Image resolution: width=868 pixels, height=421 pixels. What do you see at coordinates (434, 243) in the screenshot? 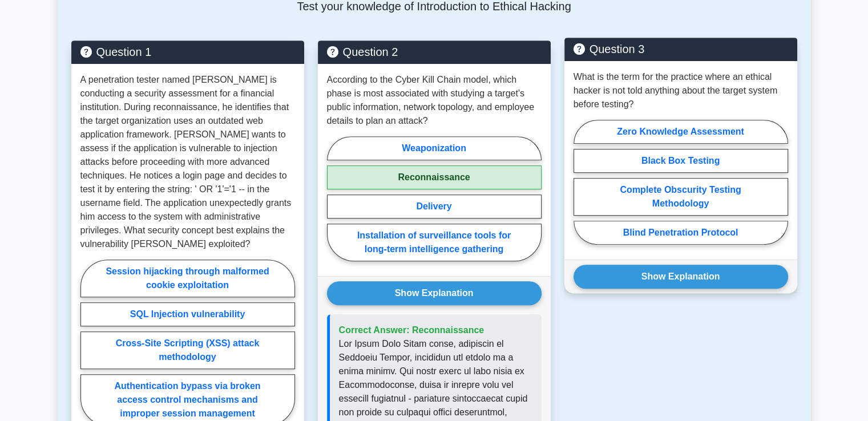
I see `label: Installation of surveillance tools for long-term intelligence gathering` at bounding box center [434, 243].